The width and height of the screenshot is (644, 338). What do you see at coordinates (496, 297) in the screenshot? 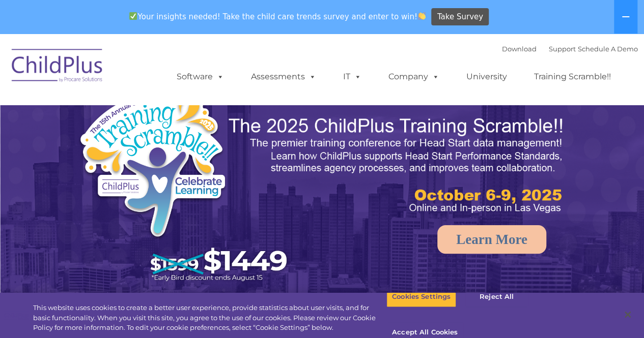
I see `button: Reject All` at bounding box center [496, 297].